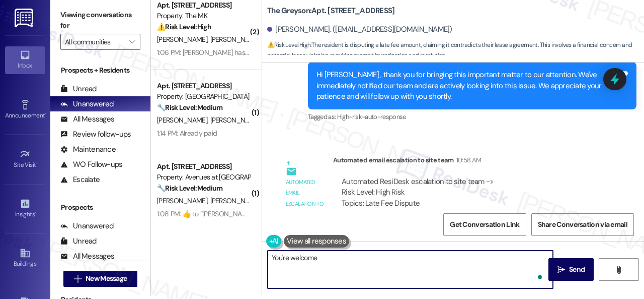 Image resolution: width=644 pixels, height=299 pixels. I want to click on div: Maintenance, so click(88, 149).